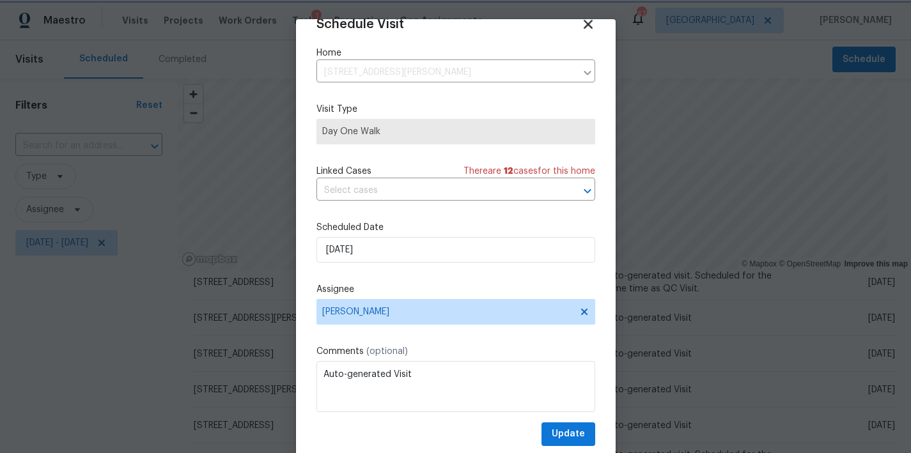  I want to click on span: Update, so click(568, 434).